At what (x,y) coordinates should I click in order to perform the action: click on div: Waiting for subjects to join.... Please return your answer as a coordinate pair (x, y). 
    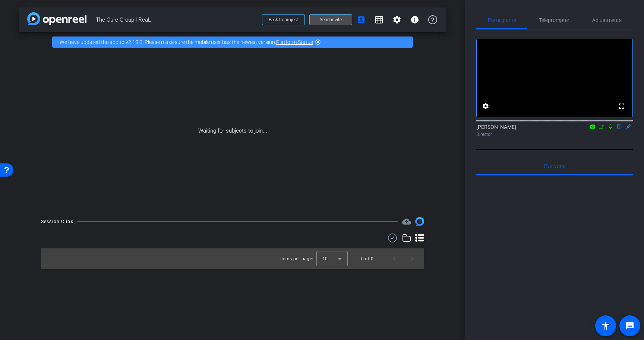
    Looking at the image, I should click on (233, 131).